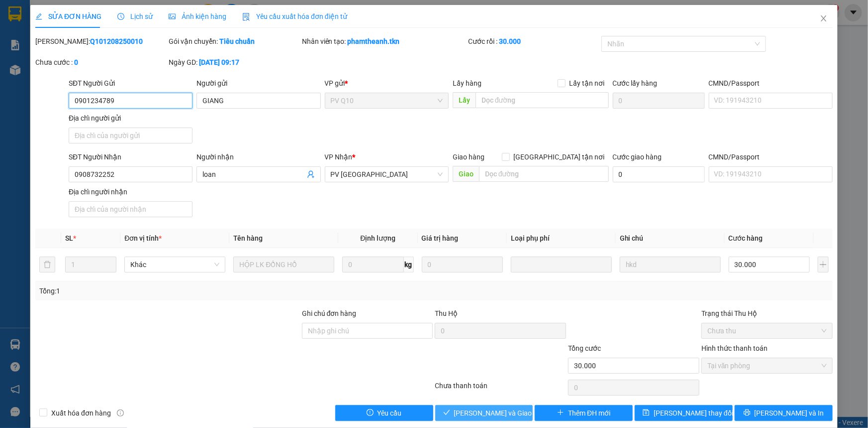 The image size is (868, 428). Describe the element at coordinates (68, 16) in the screenshot. I see `span: SỬA ĐƠN HÀNG` at that location.